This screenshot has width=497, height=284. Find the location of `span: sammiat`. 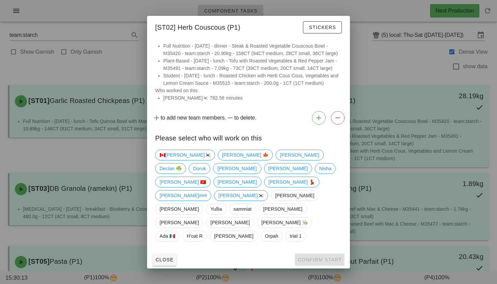

span: sammiat is located at coordinates (243, 209).